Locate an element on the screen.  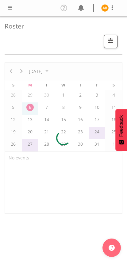
img: angela-burrill10486.jpg is located at coordinates (105, 8).